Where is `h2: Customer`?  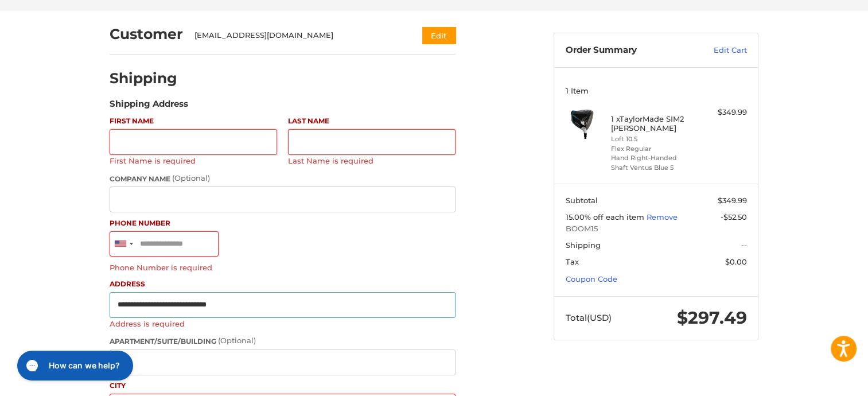
h2: Customer is located at coordinates (146, 34).